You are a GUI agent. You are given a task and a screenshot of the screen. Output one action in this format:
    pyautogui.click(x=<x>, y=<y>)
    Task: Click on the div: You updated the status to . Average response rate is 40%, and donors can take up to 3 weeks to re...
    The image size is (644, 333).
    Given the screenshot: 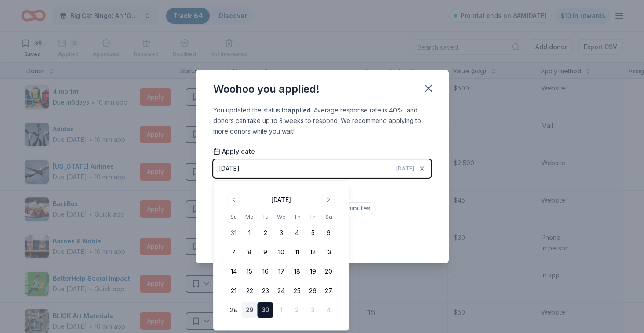 What is the action you would take?
    pyautogui.click(x=323, y=121)
    